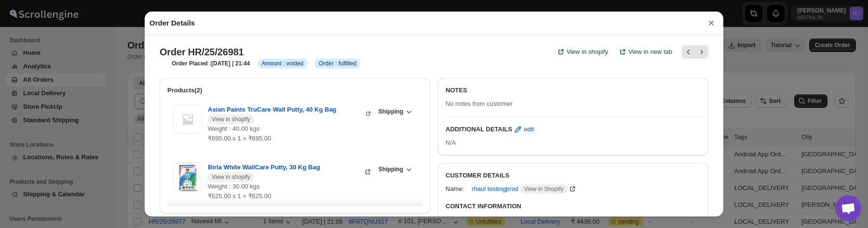 The image size is (868, 228). What do you see at coordinates (848, 208) in the screenshot?
I see `a: Open chat` at bounding box center [848, 208].